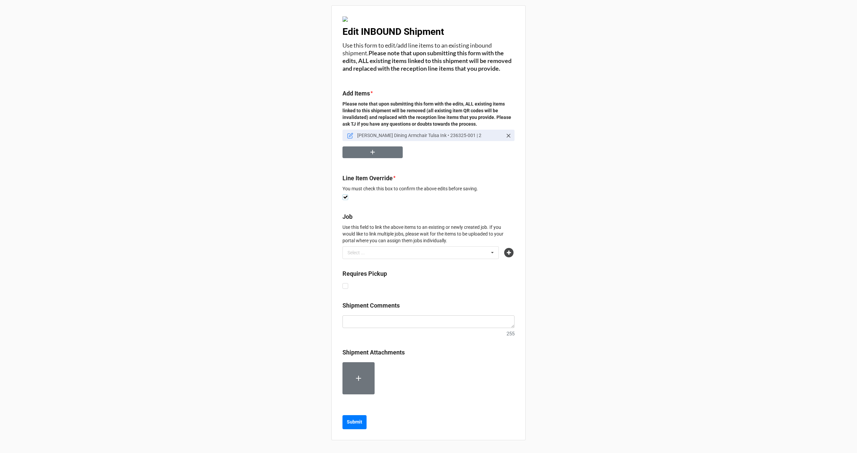 This screenshot has width=857, height=453. Describe the element at coordinates (360, 252) in the screenshot. I see `div: Select ...` at that location.